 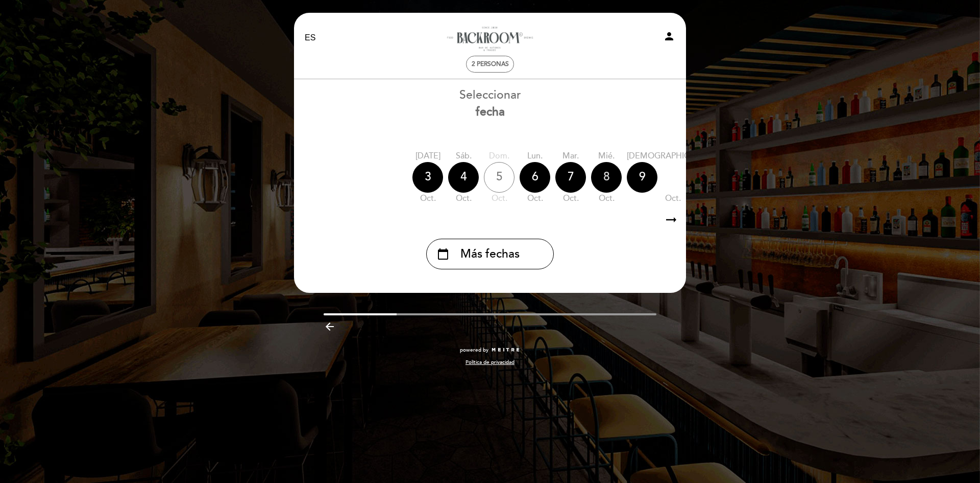 What do you see at coordinates (499, 155) in the screenshot?
I see `div: dom.` at bounding box center [499, 155].